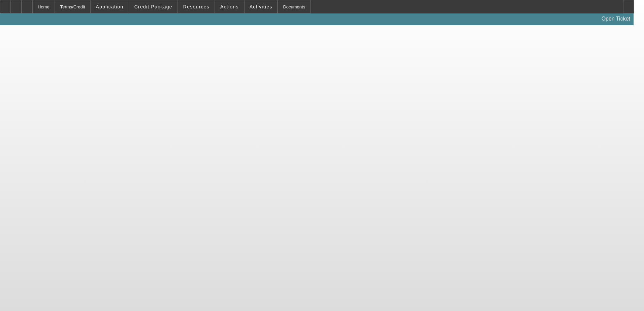  Describe the element at coordinates (197, 7) in the screenshot. I see `button: Resources` at that location.